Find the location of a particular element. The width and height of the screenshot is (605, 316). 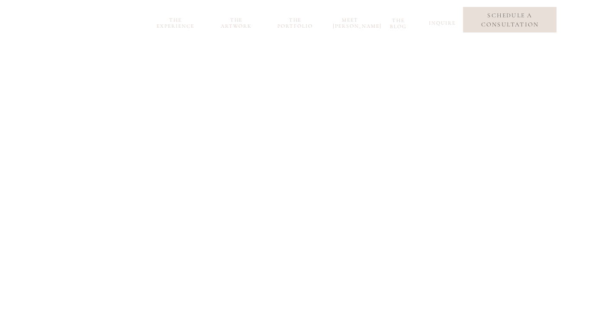

a: the portfolio is located at coordinates (295, 22).